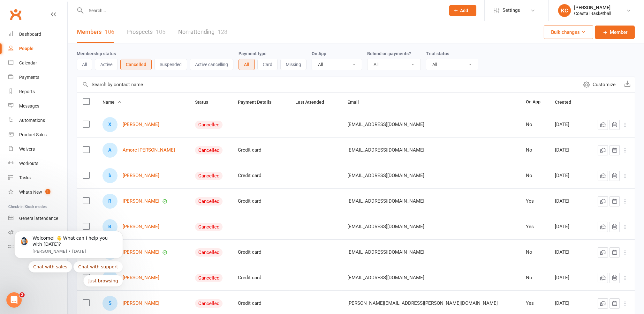  What do you see at coordinates (96, 53) in the screenshot?
I see `label: Membership status` at bounding box center [96, 53].